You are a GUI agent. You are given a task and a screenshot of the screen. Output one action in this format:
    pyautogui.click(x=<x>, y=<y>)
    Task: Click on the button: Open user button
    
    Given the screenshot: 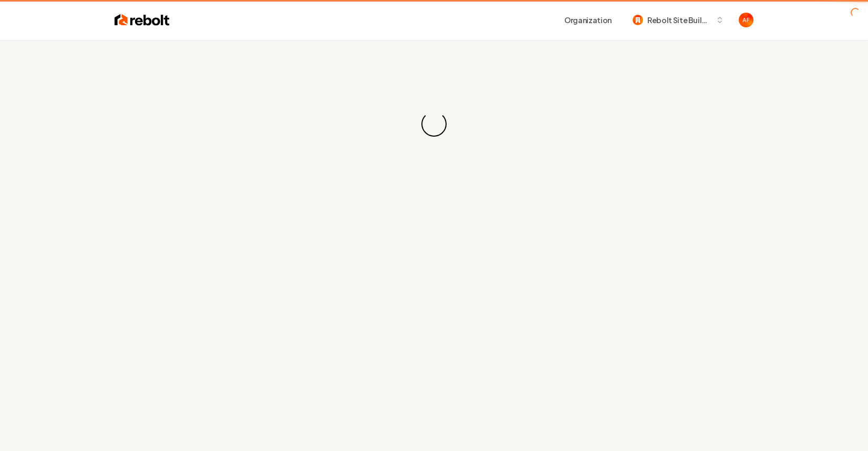 What is the action you would take?
    pyautogui.click(x=746, y=20)
    